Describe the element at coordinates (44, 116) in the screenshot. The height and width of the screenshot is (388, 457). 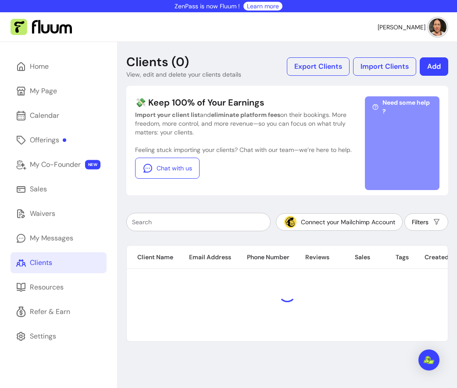
I see `div: Calendar` at that location.